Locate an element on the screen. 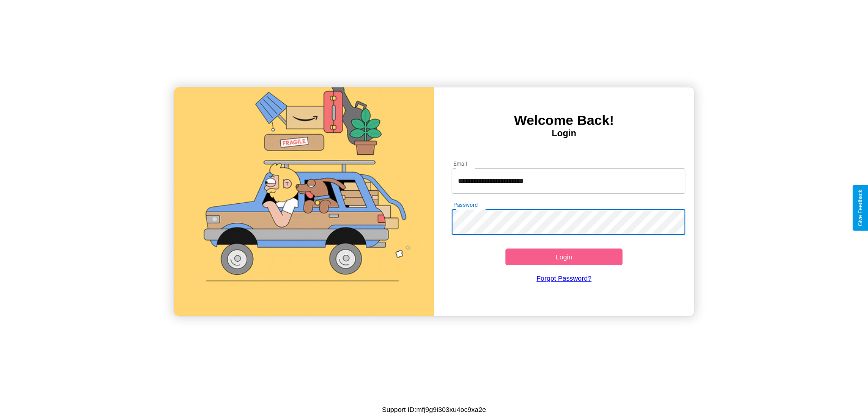 This screenshot has width=868, height=416. label: Email is located at coordinates (460, 163).